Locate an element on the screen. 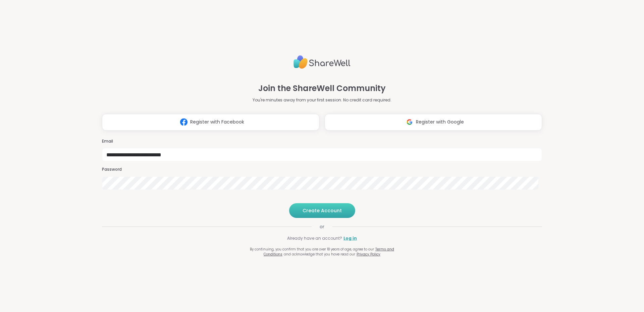 Image resolution: width=644 pixels, height=312 pixels. span: and acknowledge that you have read our is located at coordinates (319, 254).